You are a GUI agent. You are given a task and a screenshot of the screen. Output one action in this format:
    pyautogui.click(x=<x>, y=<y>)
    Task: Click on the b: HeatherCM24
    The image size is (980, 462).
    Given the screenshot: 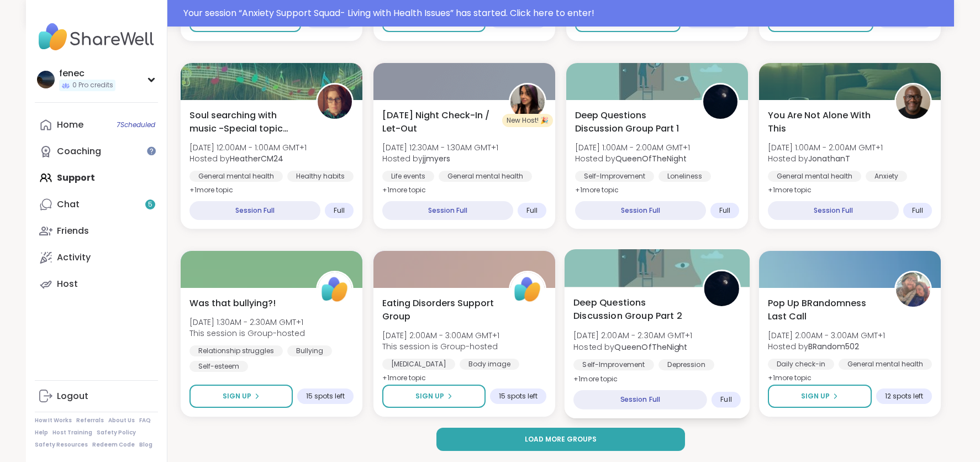 What is the action you would take?
    pyautogui.click(x=256, y=159)
    